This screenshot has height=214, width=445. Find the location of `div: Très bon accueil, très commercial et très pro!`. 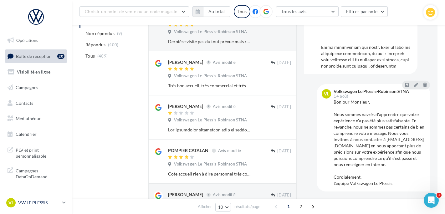

div: Très bon accueil, très commercial et très pro! is located at coordinates (209, 86).